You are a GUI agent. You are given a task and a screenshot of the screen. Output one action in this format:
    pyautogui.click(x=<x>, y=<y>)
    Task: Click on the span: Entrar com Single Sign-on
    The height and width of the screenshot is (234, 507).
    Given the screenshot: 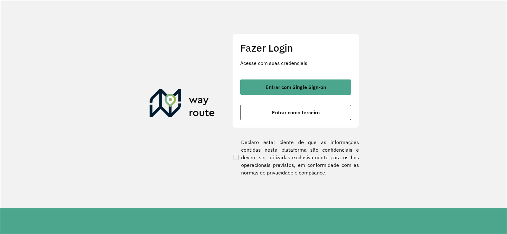 What is the action you would take?
    pyautogui.click(x=296, y=87)
    